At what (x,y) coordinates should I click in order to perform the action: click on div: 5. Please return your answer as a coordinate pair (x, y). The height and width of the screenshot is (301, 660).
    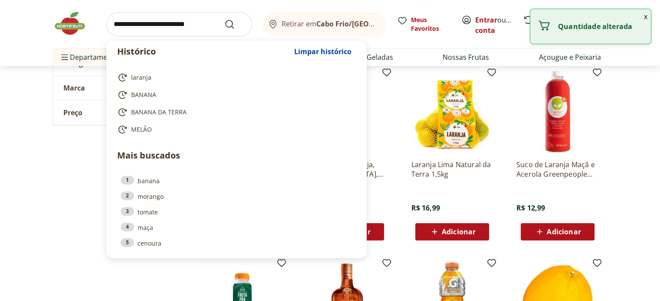
    Looking at the image, I should click on (127, 243).